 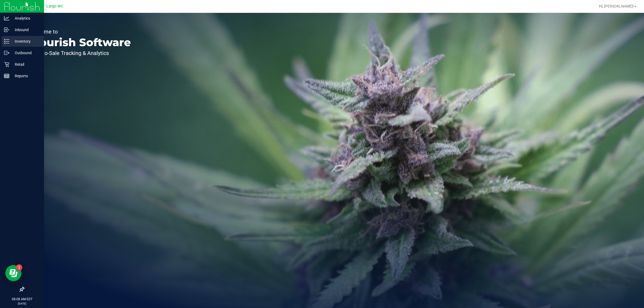 I want to click on inline-svg: Reports, so click(x=7, y=76).